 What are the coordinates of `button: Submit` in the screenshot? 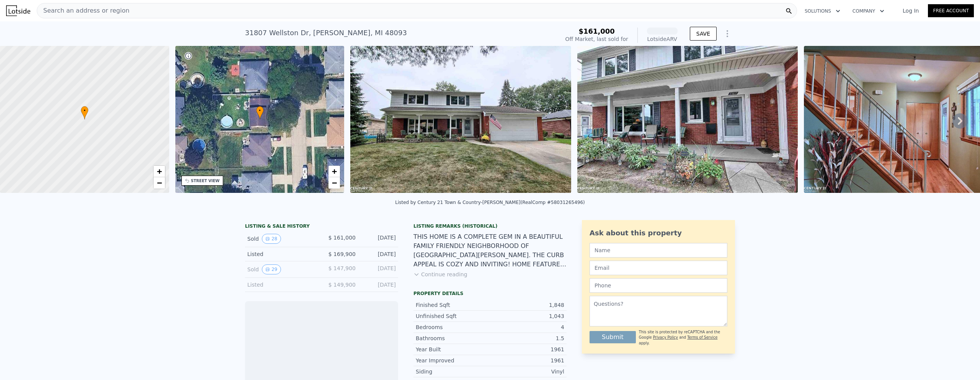 It's located at (613, 337).